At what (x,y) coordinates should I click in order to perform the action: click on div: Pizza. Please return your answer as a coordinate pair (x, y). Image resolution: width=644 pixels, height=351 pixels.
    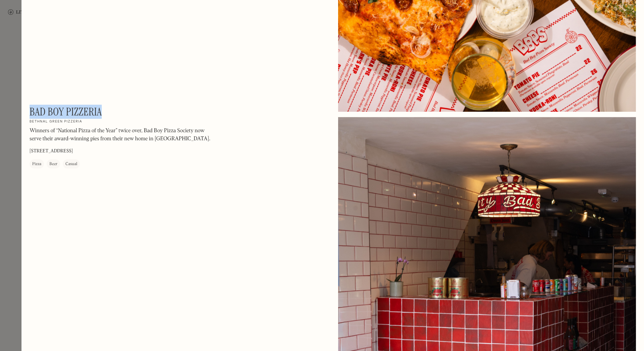
    Looking at the image, I should click on (36, 164).